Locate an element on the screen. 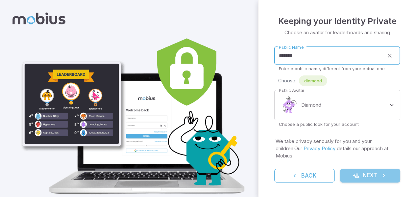  p: Diamond is located at coordinates (311, 105).